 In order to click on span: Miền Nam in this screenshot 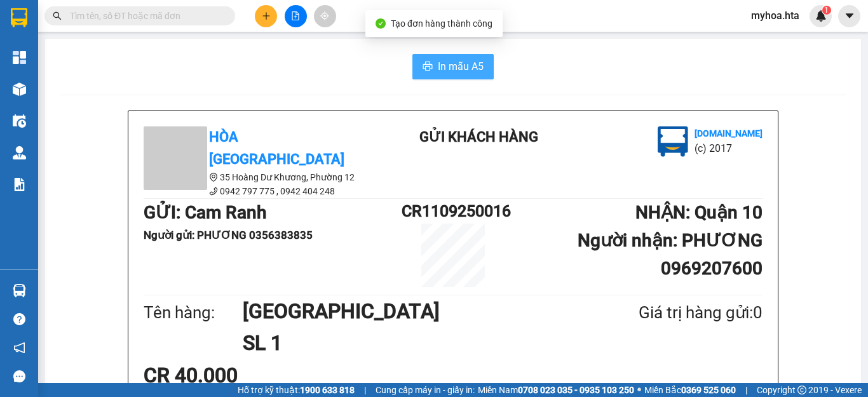, I will do `click(556, 390)`.